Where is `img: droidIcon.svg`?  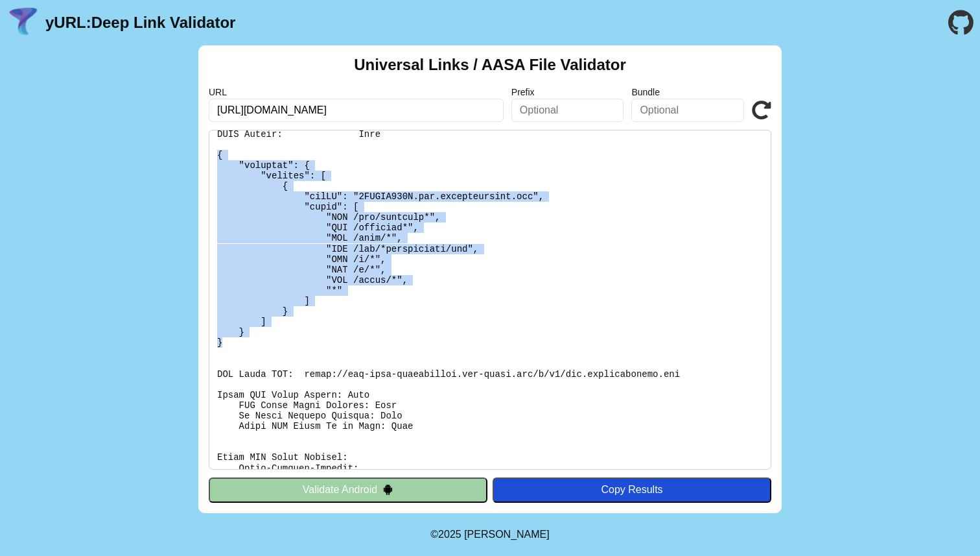
img: droidIcon.svg is located at coordinates (388, 489).